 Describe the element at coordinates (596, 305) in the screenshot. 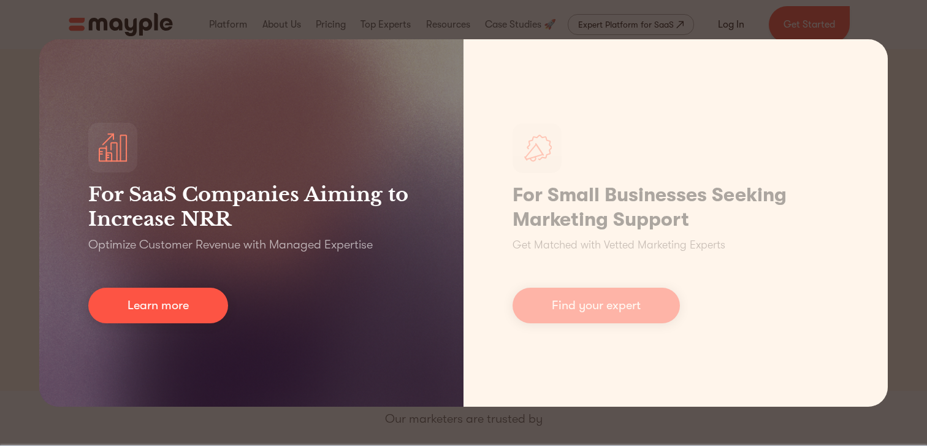

I see `a: Find your expert` at that location.